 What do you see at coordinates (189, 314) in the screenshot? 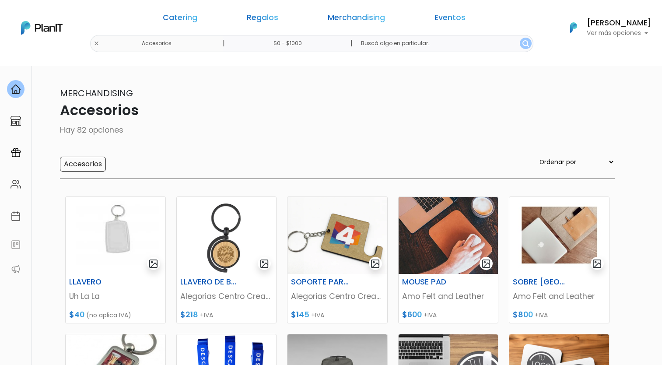
I see `span: $218` at bounding box center [189, 314].